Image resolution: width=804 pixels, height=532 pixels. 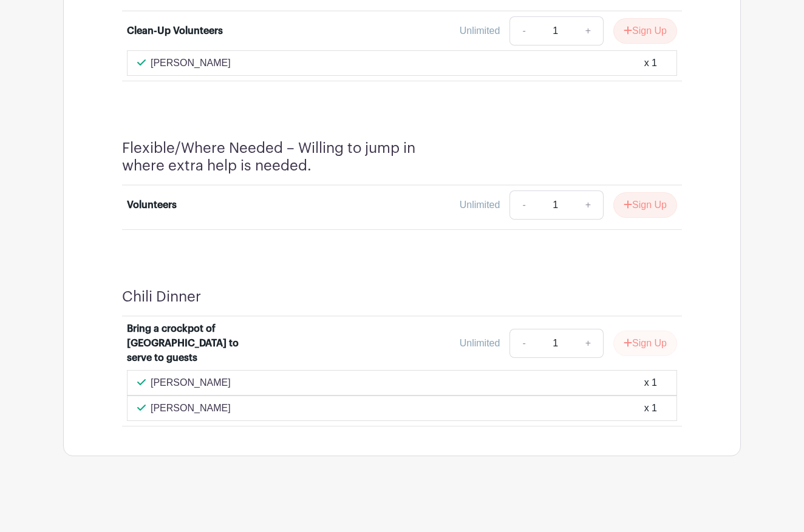 What do you see at coordinates (152, 205) in the screenshot?
I see `div: Volunteers` at bounding box center [152, 205].